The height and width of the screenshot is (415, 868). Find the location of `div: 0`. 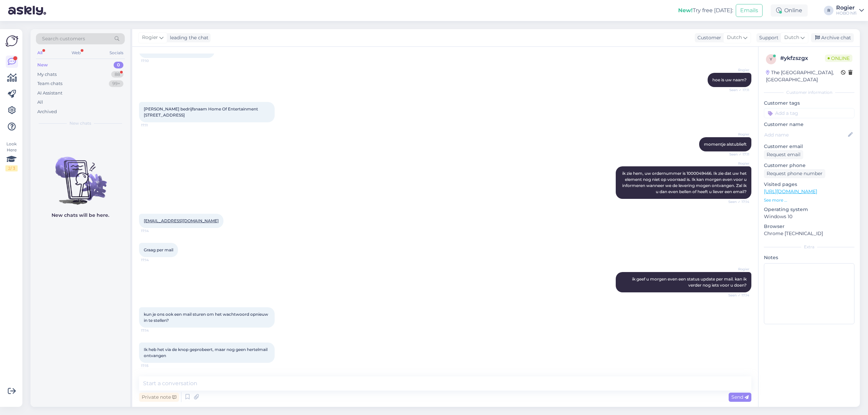

div: 0 is located at coordinates (119, 65).